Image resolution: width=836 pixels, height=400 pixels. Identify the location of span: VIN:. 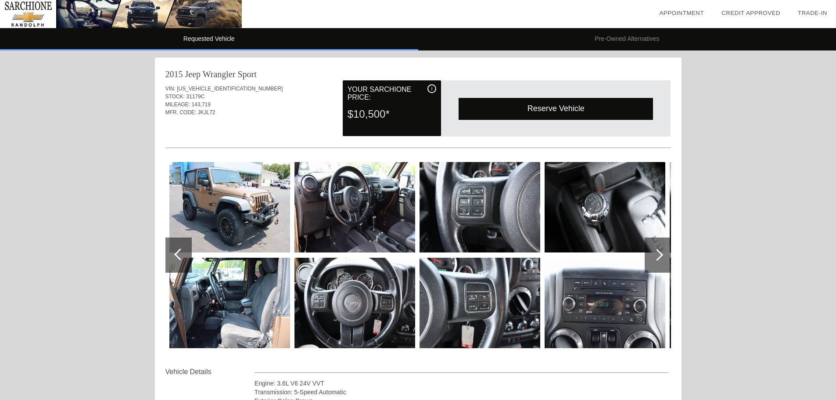
(170, 89).